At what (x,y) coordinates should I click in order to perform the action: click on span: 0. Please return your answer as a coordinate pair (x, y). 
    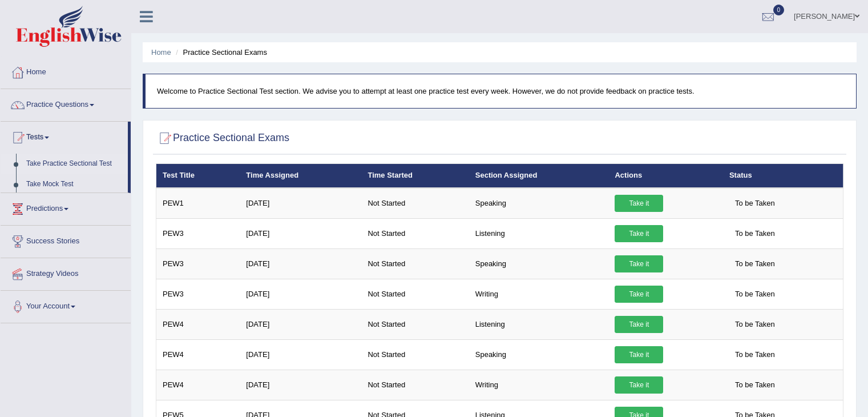
    Looking at the image, I should click on (779, 10).